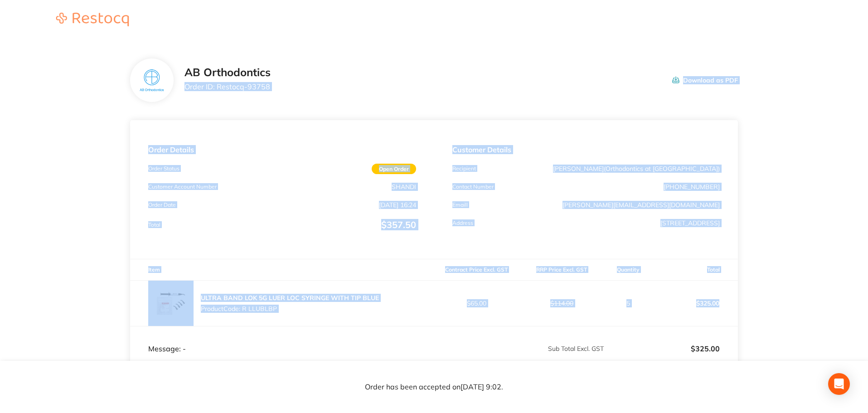 The width and height of the screenshot is (868, 413). What do you see at coordinates (705, 80) in the screenshot?
I see `button: Download as PDF` at bounding box center [705, 80].